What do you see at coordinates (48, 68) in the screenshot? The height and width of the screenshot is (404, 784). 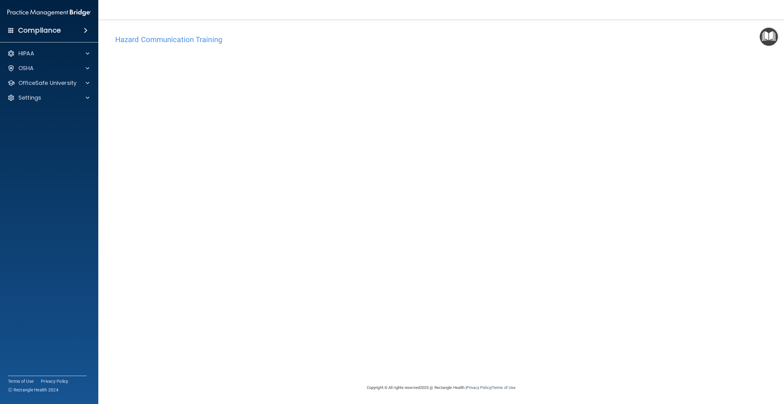 I see `a: OSHA` at bounding box center [48, 68].